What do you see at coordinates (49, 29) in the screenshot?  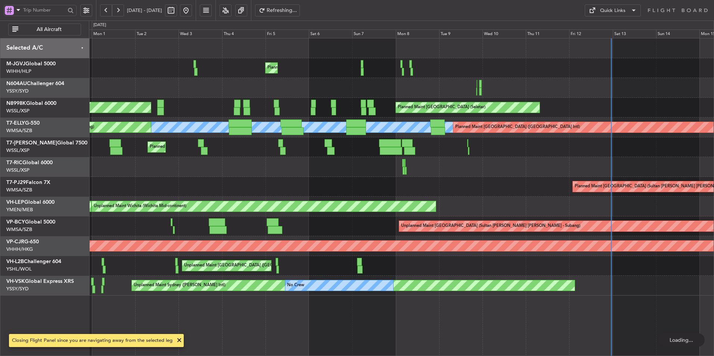 I see `span: All Aircraft` at bounding box center [49, 29].